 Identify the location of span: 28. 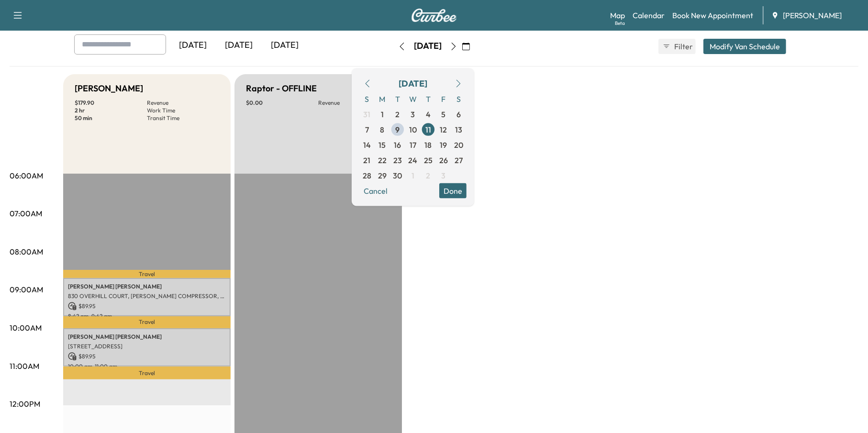
(367, 175).